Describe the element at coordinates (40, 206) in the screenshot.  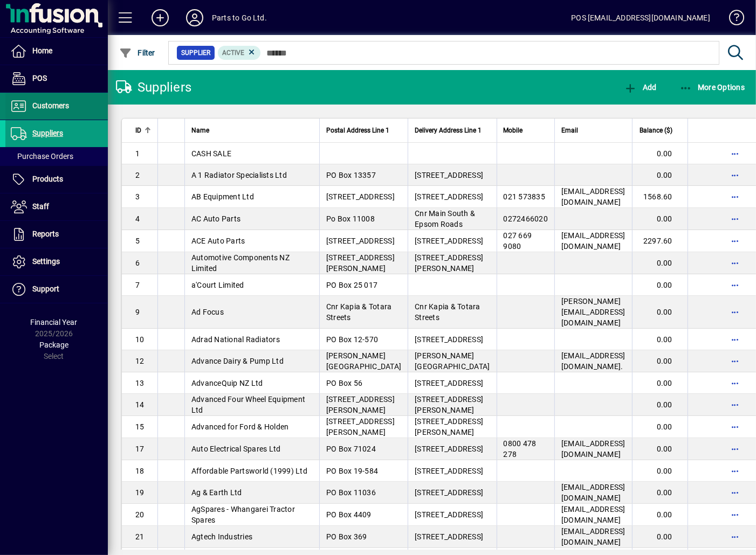
I see `span: Staff` at that location.